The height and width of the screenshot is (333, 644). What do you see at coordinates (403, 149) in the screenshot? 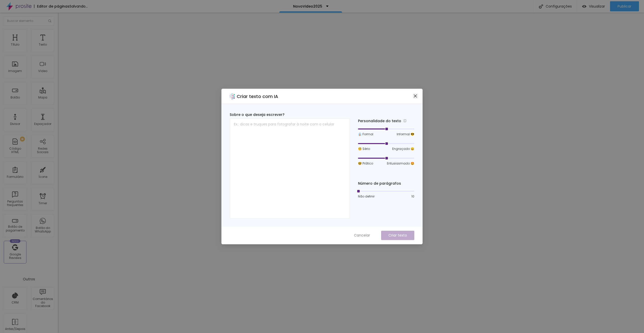
I see `span: Engraçado 😄` at bounding box center [403, 149].